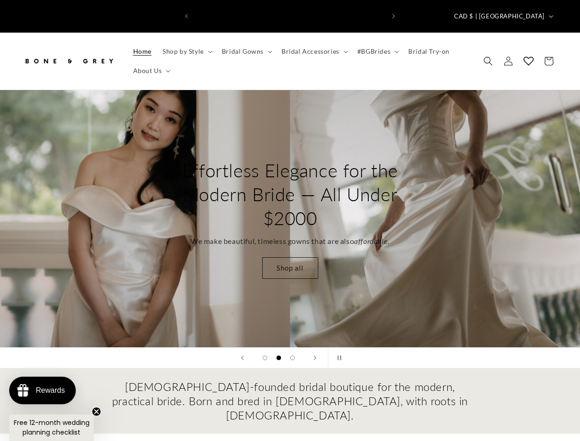  What do you see at coordinates (246, 51) in the screenshot?
I see `summary: Bridal Gowns` at bounding box center [246, 51].